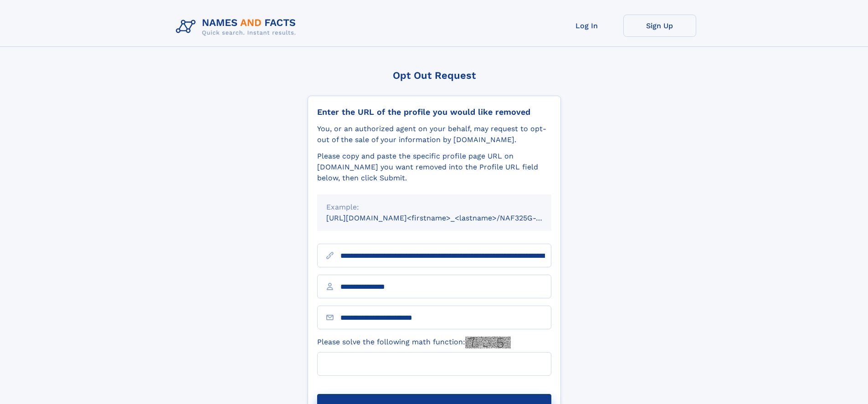 Image resolution: width=868 pixels, height=404 pixels. I want to click on a: Log In, so click(587, 25).